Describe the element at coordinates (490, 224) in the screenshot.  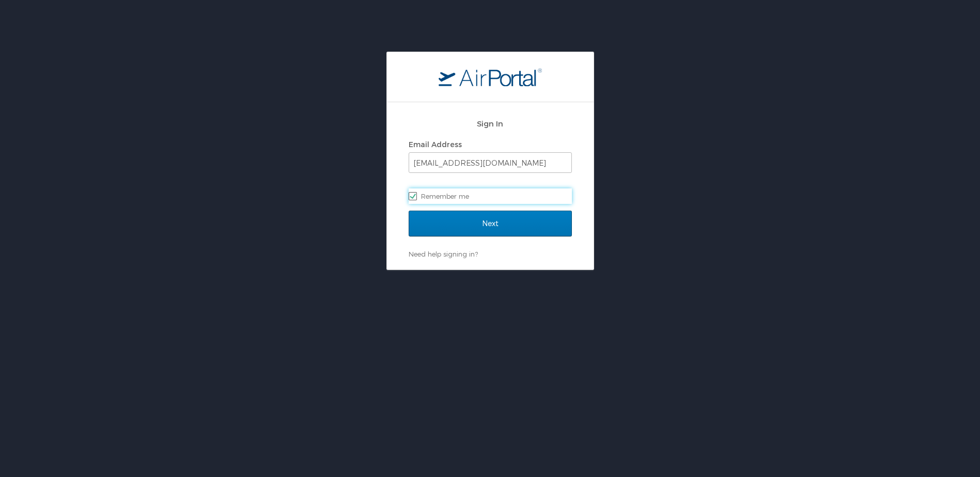
I see `input: Next` at that location.